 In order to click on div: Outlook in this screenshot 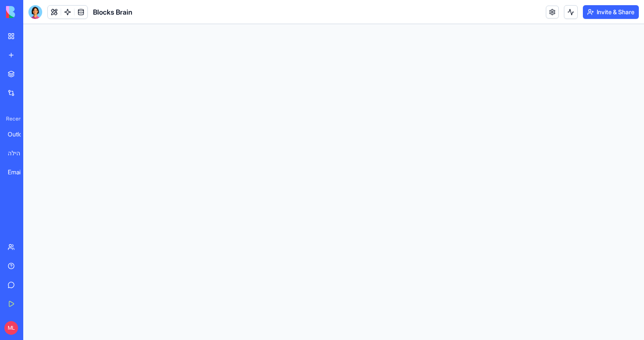, I will do `click(20, 134)`.